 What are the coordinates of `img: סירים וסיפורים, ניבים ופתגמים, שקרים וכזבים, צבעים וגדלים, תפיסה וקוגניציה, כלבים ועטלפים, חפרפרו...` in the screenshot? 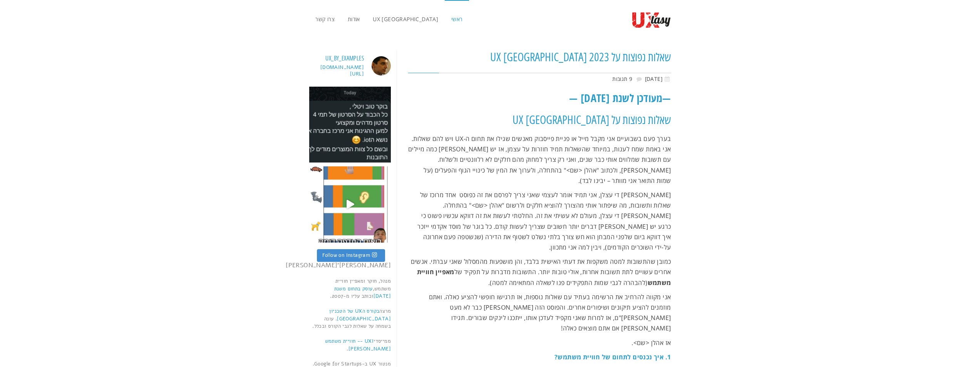 It's located at (350, 205).